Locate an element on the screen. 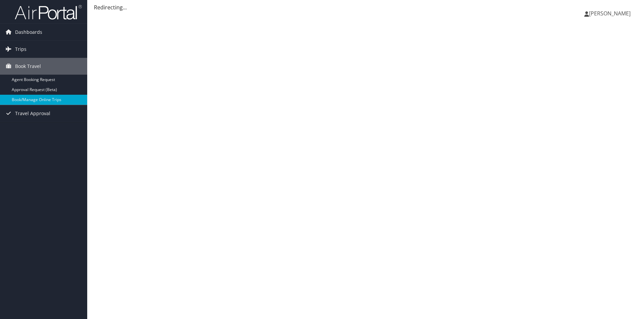 This screenshot has width=644, height=319. span: Dashboards is located at coordinates (28, 32).